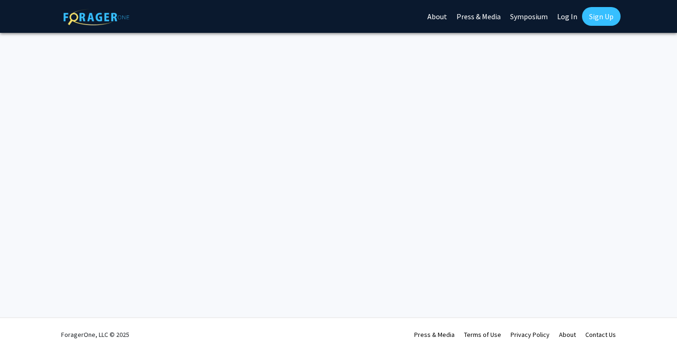 This screenshot has height=351, width=677. Describe the element at coordinates (434, 335) in the screenshot. I see `a: Press & Media` at that location.